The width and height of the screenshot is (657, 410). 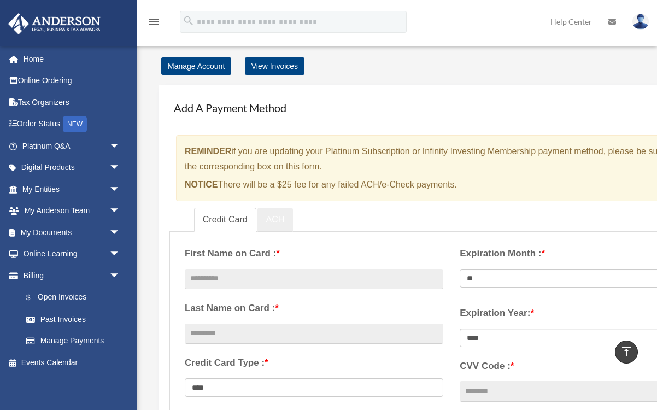 I want to click on a: Order StatusNEW, so click(x=72, y=124).